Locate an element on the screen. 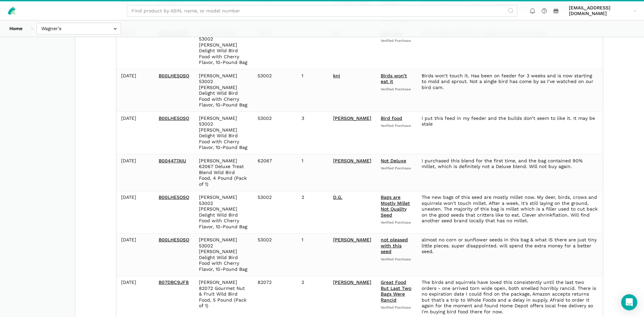  a: knj is located at coordinates (337, 76).